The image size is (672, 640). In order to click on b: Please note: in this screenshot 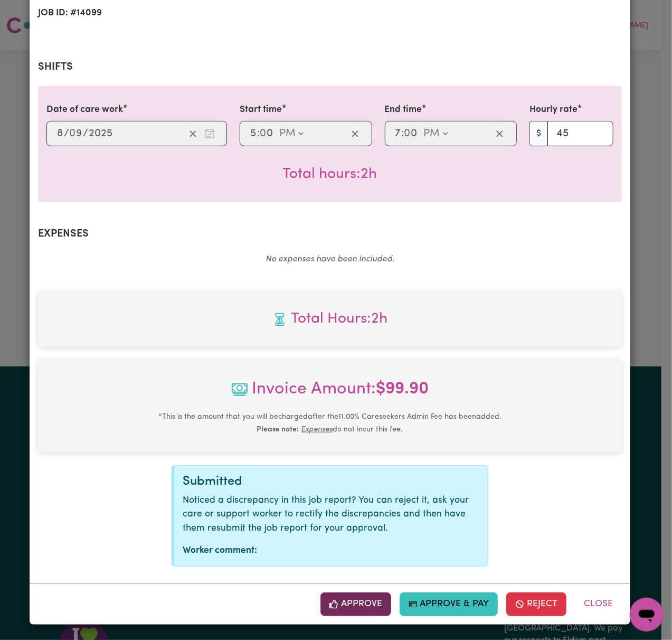, I will do `click(278, 430)`.